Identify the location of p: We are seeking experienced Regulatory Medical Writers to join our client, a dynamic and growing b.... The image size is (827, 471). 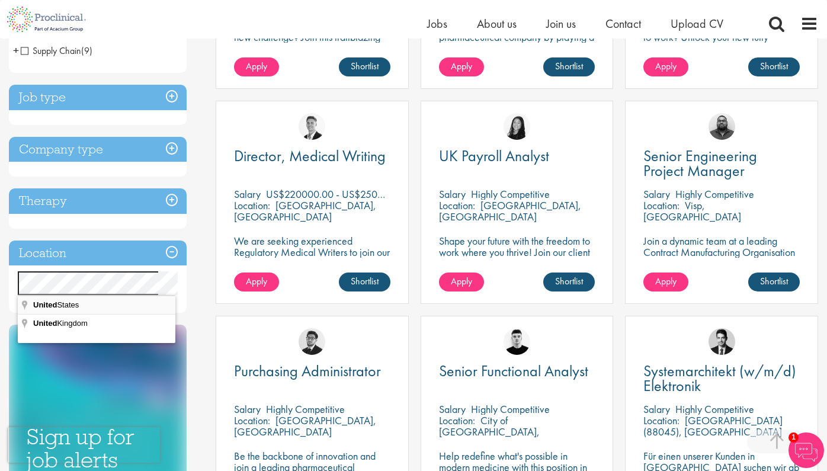
(312, 258).